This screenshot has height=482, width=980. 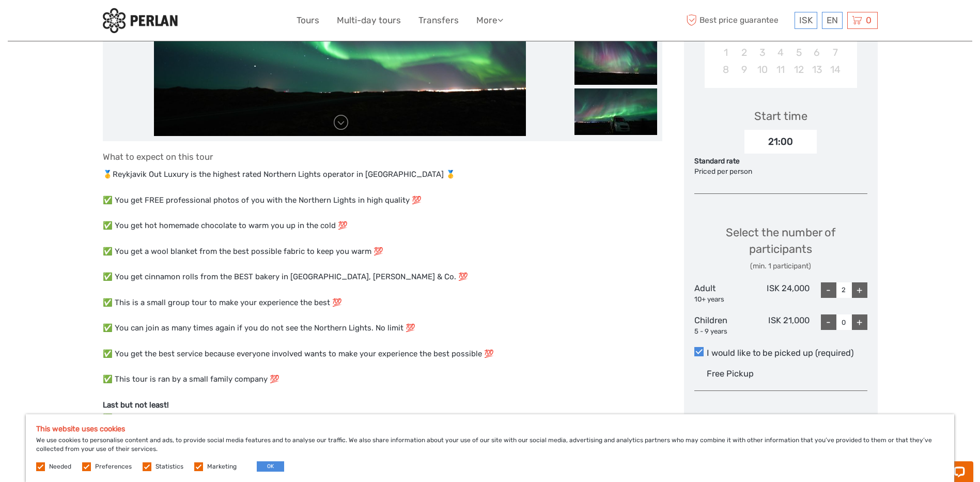 What do you see at coordinates (762, 52) in the screenshot?
I see `div: Choose Tuesday, March 3rd, 2026` at bounding box center [762, 52].